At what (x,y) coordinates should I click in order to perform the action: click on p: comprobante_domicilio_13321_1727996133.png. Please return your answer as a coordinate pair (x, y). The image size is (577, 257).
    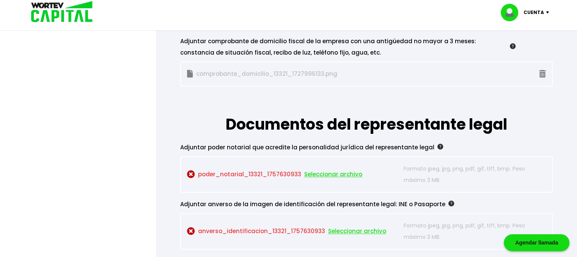
    Looking at the image, I should click on (294, 74).